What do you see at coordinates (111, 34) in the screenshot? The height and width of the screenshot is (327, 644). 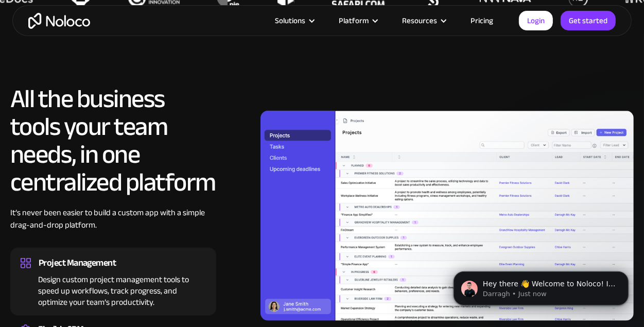 I see `p: Hey there 👋 Welcome to Noloco! If you have any questions, just reply to this message. [GEOGRAPHIC...` at bounding box center [111, 34].